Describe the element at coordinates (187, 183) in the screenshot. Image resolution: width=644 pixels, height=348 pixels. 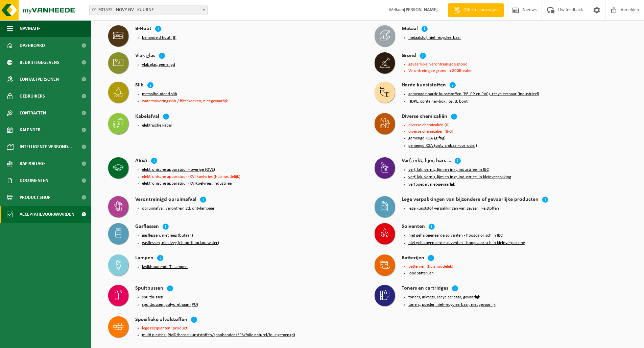
I see `button: elektronische apparatuur (KV)koelvries, industrieel` at that location.